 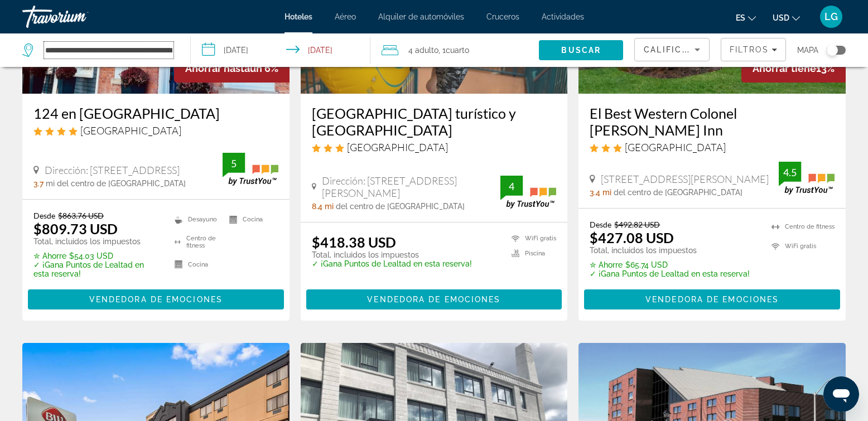 What do you see at coordinates (421, 17) in the screenshot?
I see `a: Alquiler de automóviles` at bounding box center [421, 17].